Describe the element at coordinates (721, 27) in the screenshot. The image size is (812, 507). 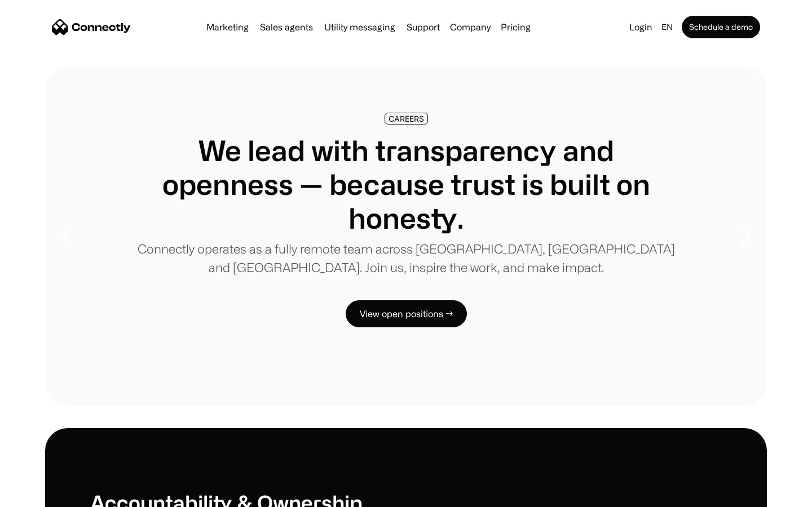
I see `a: Schedule a demo` at that location.